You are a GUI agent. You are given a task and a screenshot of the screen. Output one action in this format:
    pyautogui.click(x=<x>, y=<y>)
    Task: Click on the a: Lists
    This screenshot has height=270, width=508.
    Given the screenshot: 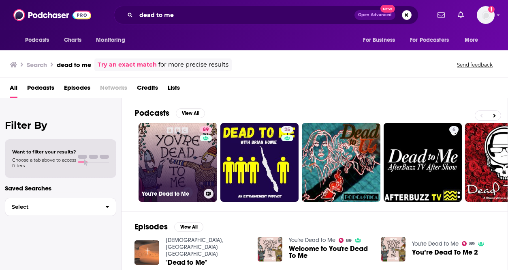 What is the action you would take?
    pyautogui.click(x=174, y=89)
    